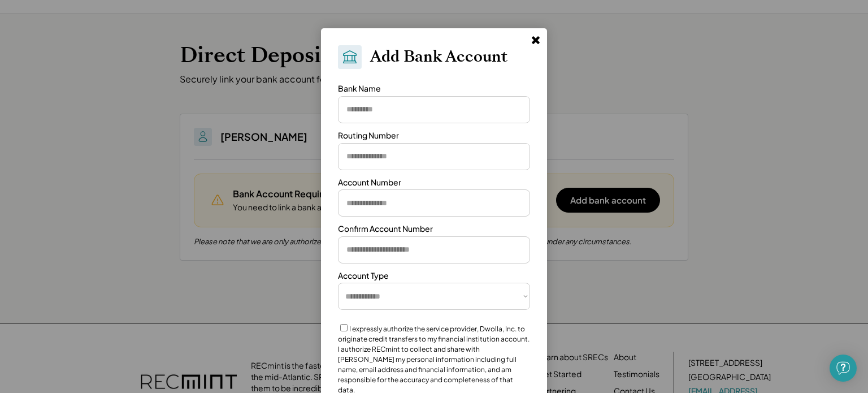 The image size is (868, 393). I want to click on div: Routing Number, so click(368, 135).